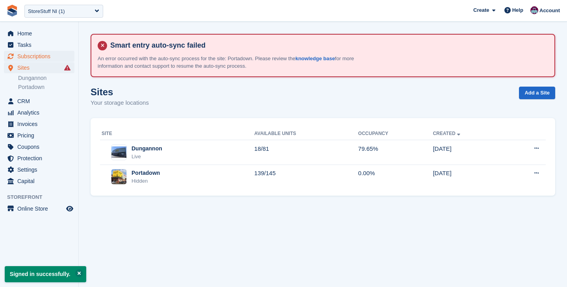 The height and width of the screenshot is (287, 567). Describe the element at coordinates (41, 101) in the screenshot. I see `span: CRM` at that location.